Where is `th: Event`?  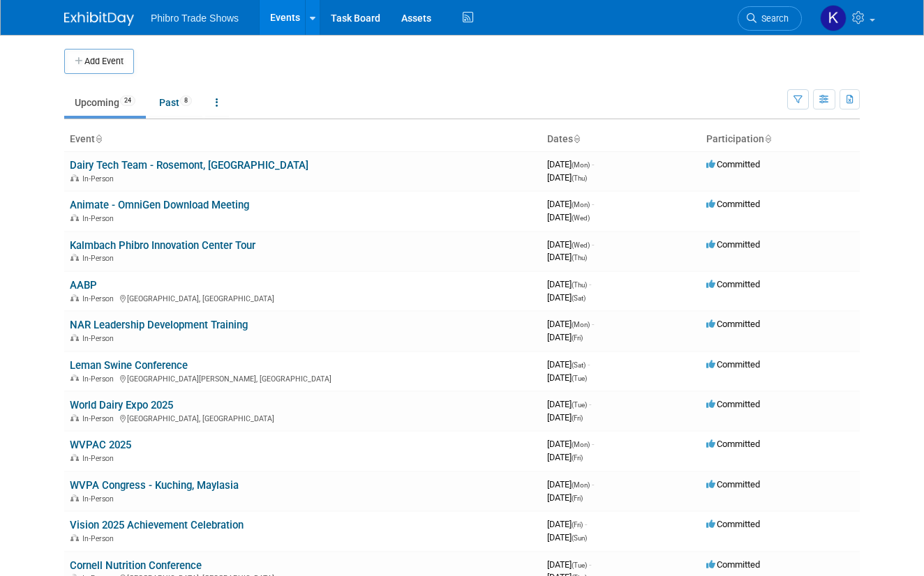 th: Event is located at coordinates (303, 140).